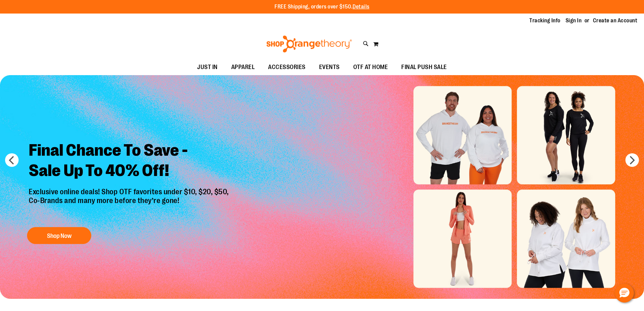 Image resolution: width=644 pixels, height=311 pixels. Describe the element at coordinates (129, 204) in the screenshot. I see `p: Exclusive online deals! Shop OTF favorites under $10, $20, $50, Co-Brands and many more before th...` at that location.